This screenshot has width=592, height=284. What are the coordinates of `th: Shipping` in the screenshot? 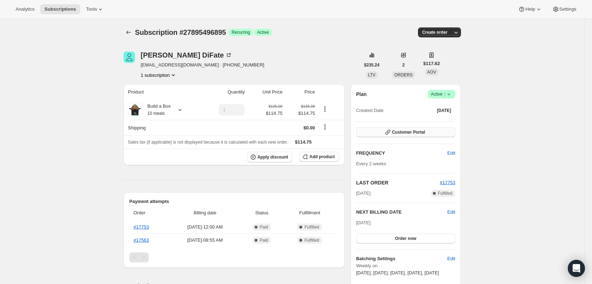 It's located at (162, 128).